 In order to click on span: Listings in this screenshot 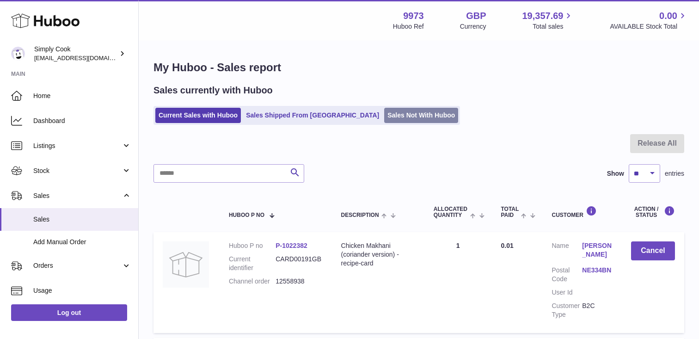, I will do `click(77, 146)`.